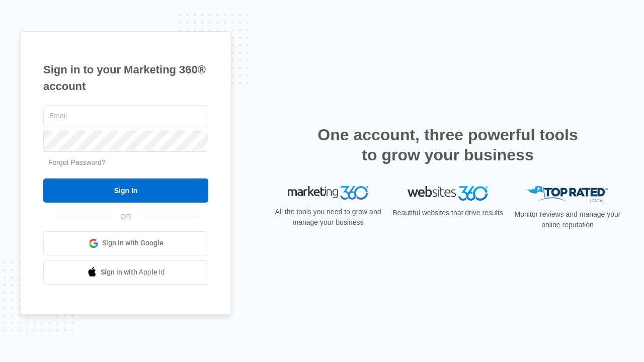 This screenshot has width=644, height=362. Describe the element at coordinates (133, 243) in the screenshot. I see `span: Sign in with Google` at that location.